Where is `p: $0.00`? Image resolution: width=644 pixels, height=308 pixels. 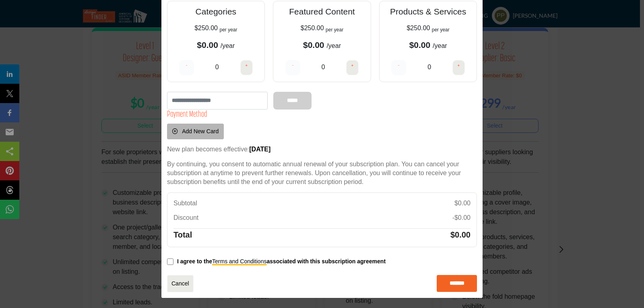
p: $0.00 is located at coordinates (462, 203).